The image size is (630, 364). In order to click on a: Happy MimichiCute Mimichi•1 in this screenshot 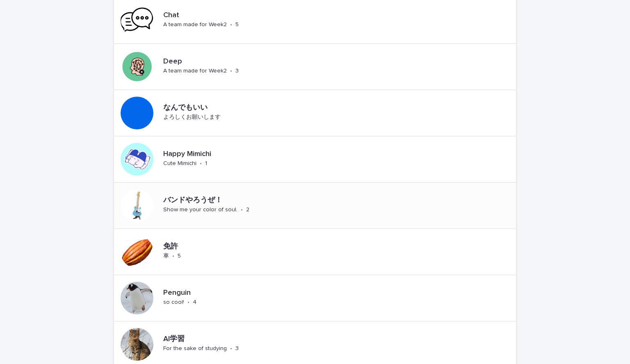, I will do `click(315, 159)`.